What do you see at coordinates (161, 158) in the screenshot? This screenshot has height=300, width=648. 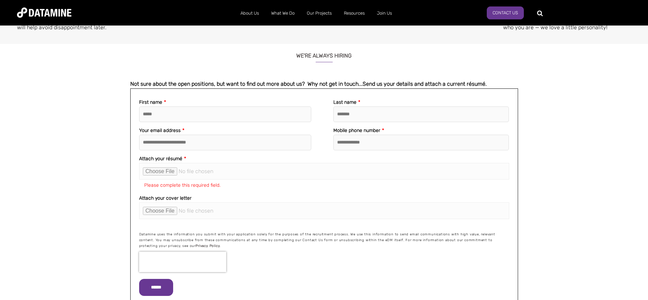 I see `span: Attach your résumé` at bounding box center [161, 158].